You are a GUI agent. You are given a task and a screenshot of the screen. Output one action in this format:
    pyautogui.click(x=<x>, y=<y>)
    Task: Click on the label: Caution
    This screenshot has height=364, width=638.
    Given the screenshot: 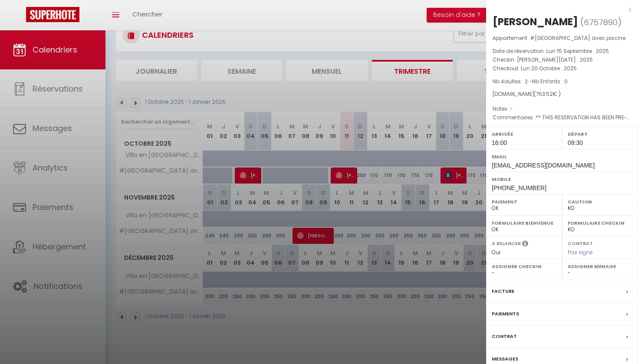 What is the action you would take?
    pyautogui.click(x=600, y=202)
    